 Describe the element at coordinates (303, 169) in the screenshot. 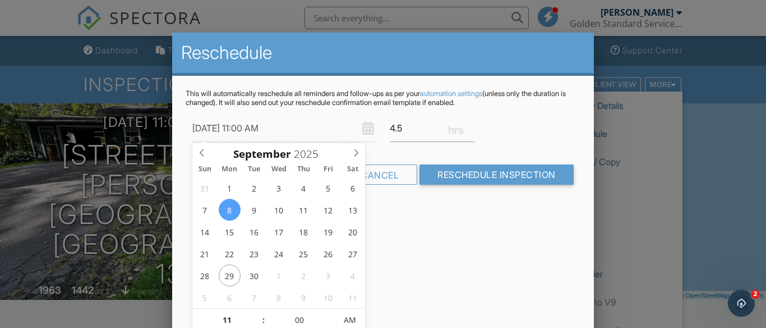

I see `span: Thu` at that location.